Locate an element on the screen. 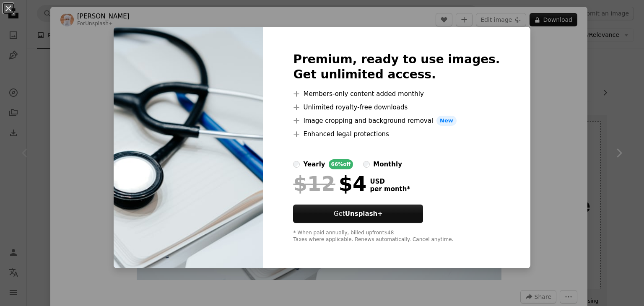  li: Unlimited royalty-free downloads is located at coordinates (396, 107).